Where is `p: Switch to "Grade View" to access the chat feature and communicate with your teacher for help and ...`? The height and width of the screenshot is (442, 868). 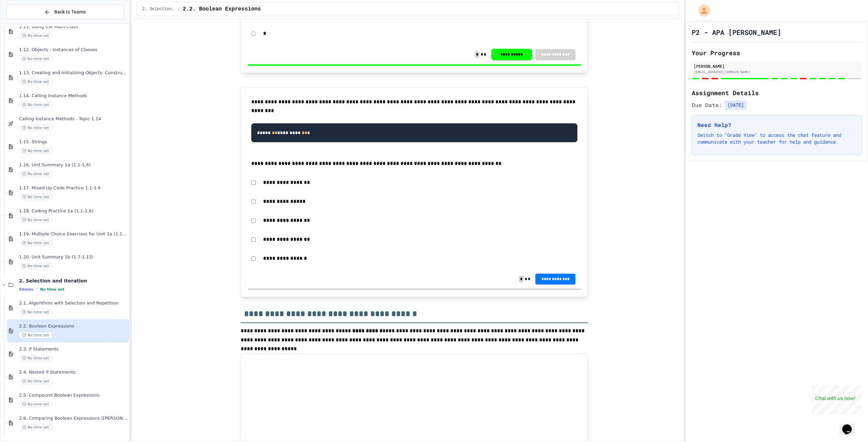 p: Switch to "Grade View" to access the chat feature and communicate with your teacher for help and ... is located at coordinates (777, 138).